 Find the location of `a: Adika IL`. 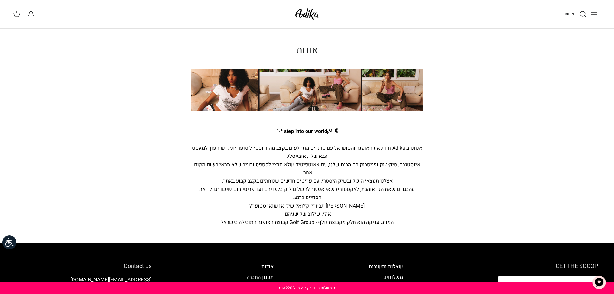

a: Adika IL is located at coordinates (307, 14).